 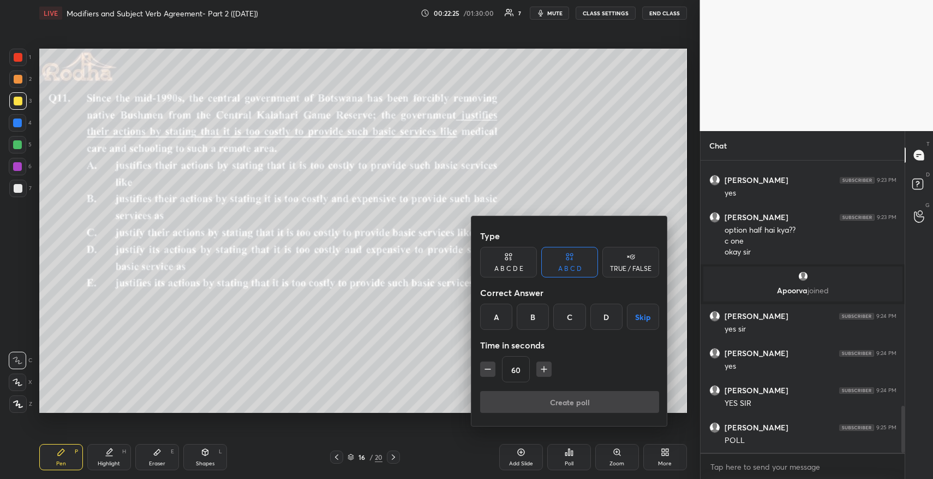 I want to click on button: Skip, so click(x=643, y=317).